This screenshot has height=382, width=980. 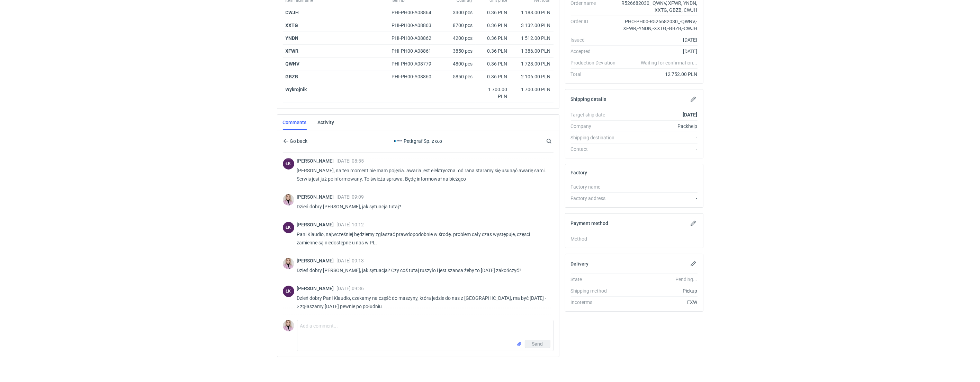 What do you see at coordinates (532, 13) in the screenshot?
I see `div: 1 188.00 PLN` at bounding box center [532, 13].